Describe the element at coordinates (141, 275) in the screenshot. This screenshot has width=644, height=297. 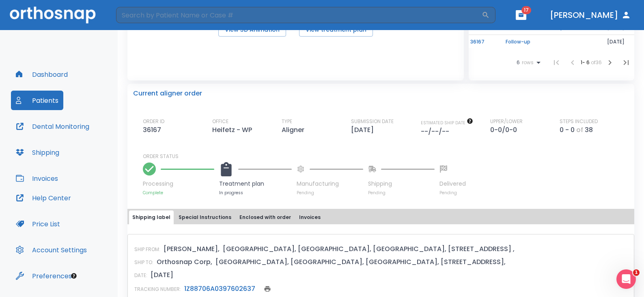
I see `p: DATE:` at that location.